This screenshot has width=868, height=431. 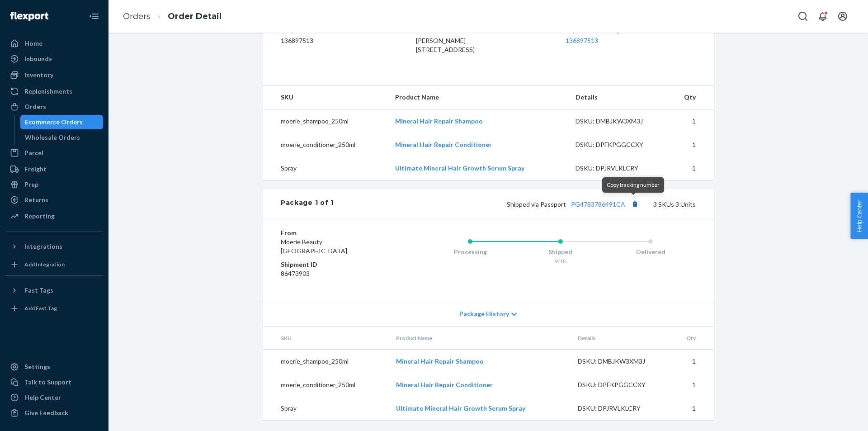 What do you see at coordinates (307, 204) in the screenshot?
I see `div: Package 1 of 1` at bounding box center [307, 204].